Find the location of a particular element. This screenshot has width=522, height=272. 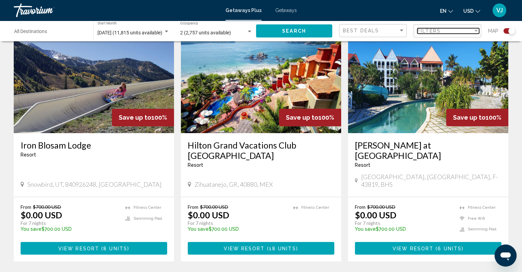

h3: Iron Blosam Lodge is located at coordinates (94, 145).